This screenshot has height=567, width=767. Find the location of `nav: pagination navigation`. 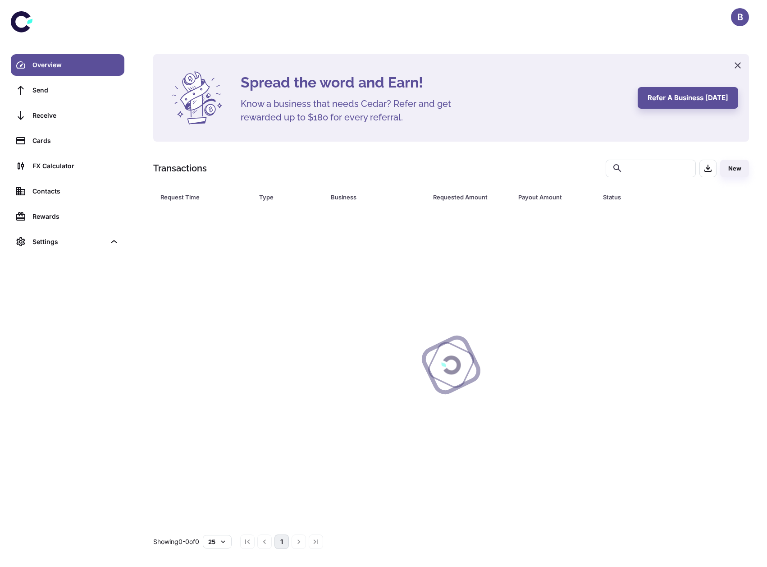

nav: pagination navigation is located at coordinates (282, 541).